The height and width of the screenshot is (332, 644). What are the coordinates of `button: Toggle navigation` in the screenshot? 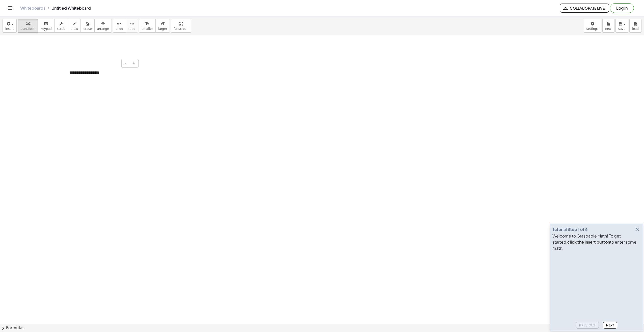 It's located at (10, 8).